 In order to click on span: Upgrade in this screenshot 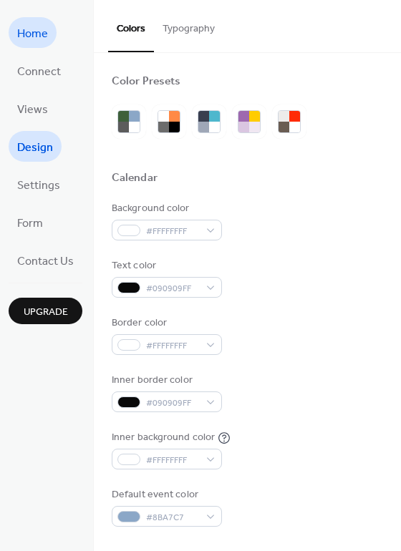, I will do `click(46, 312)`.